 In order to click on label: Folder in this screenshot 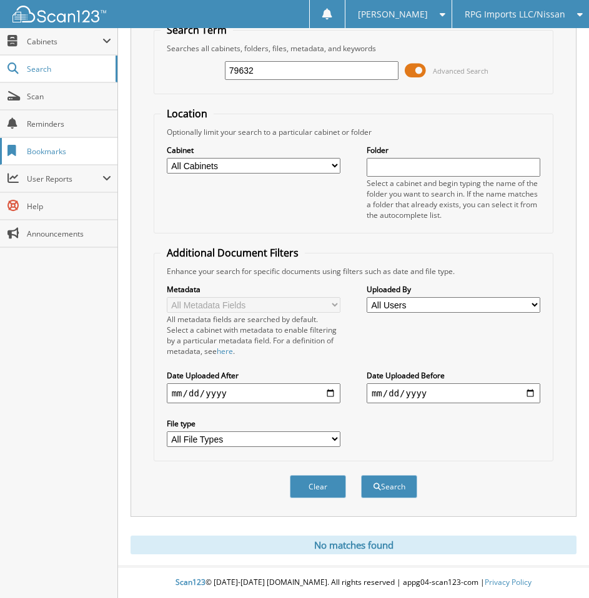, I will do `click(453, 150)`.